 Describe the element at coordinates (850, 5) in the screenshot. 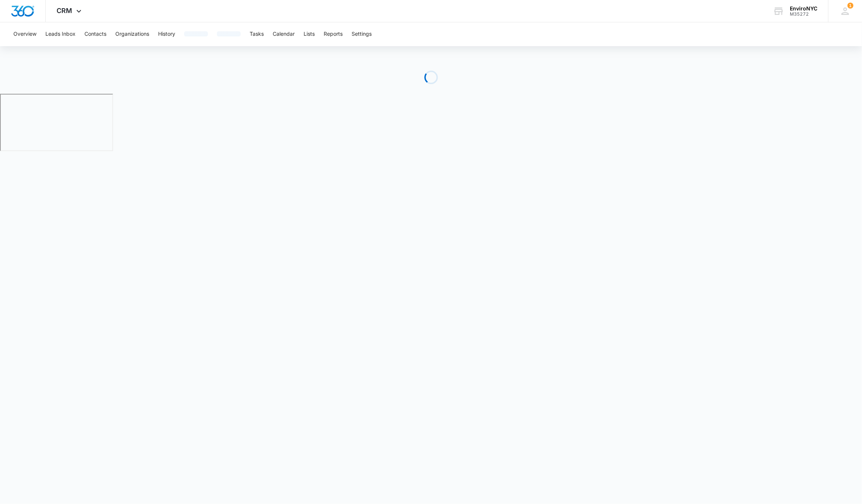

I see `div: notifications count` at that location.